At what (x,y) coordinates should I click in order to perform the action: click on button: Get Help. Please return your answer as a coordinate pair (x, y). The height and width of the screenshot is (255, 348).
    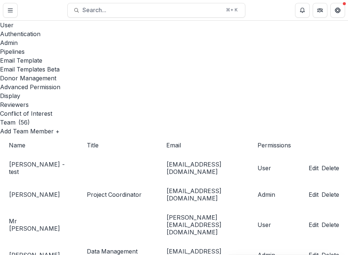
    Looking at the image, I should click on (338, 10).